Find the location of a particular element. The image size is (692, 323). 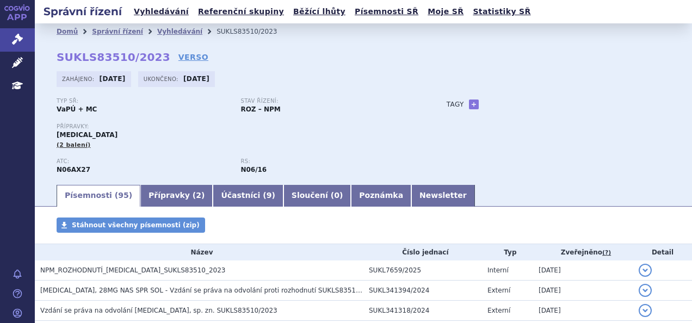

a: Poznámka is located at coordinates (381, 196).